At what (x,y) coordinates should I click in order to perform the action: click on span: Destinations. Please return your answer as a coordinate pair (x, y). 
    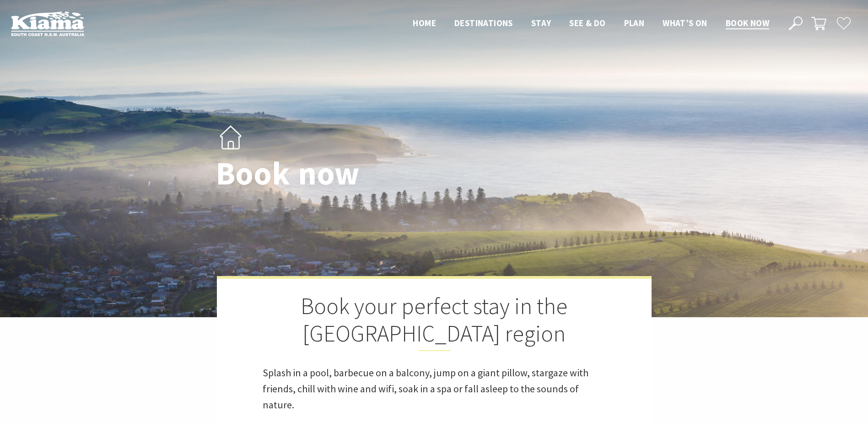
    Looking at the image, I should click on (484, 23).